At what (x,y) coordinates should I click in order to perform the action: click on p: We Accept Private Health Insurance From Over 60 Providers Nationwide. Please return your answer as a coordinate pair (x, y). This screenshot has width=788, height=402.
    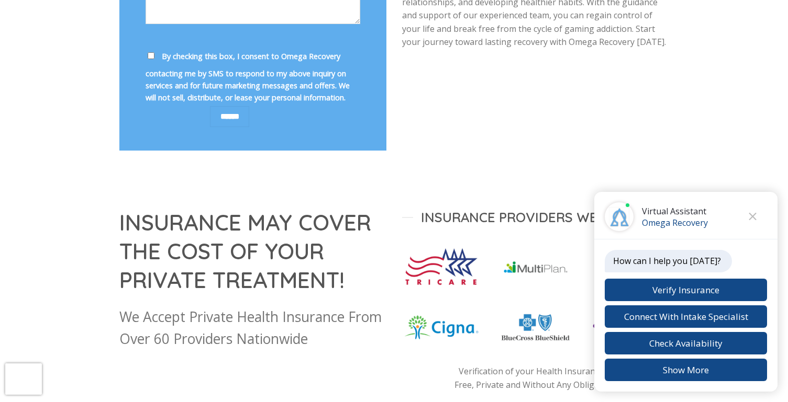
    Looking at the image, I should click on (253, 328).